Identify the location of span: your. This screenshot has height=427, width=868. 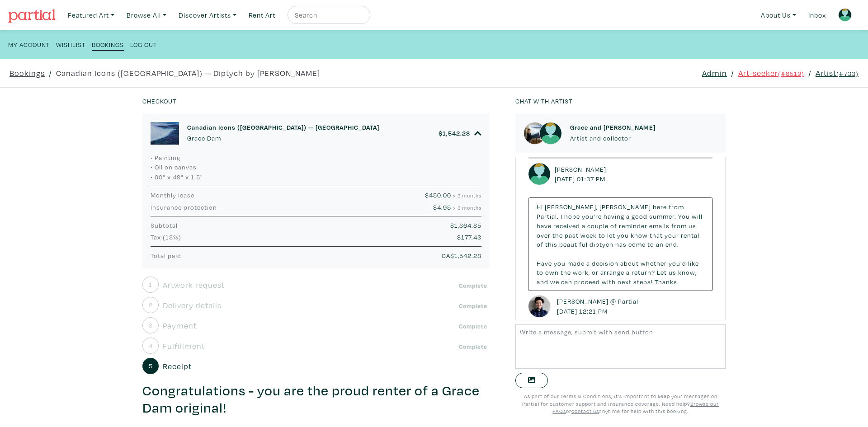
(672, 235).